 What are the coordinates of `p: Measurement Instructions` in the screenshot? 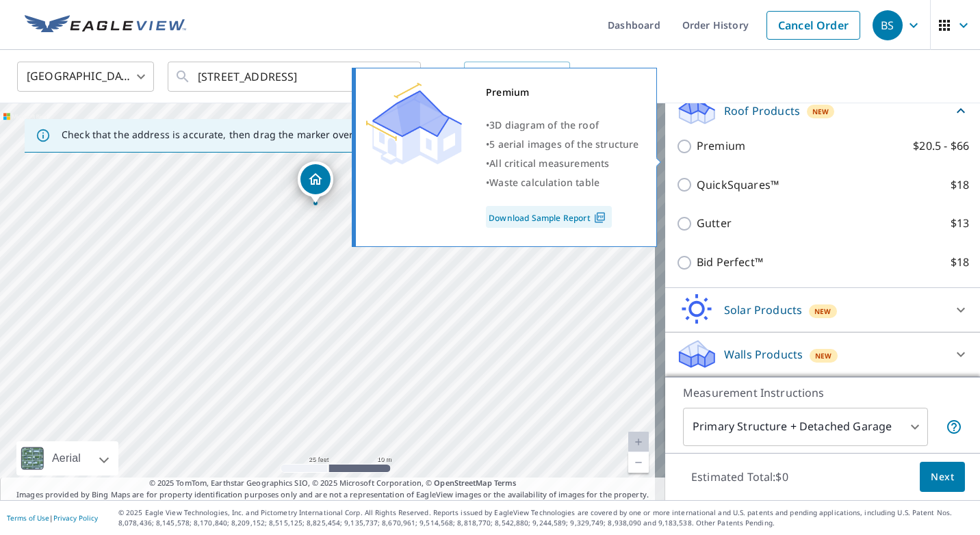 It's located at (823, 393).